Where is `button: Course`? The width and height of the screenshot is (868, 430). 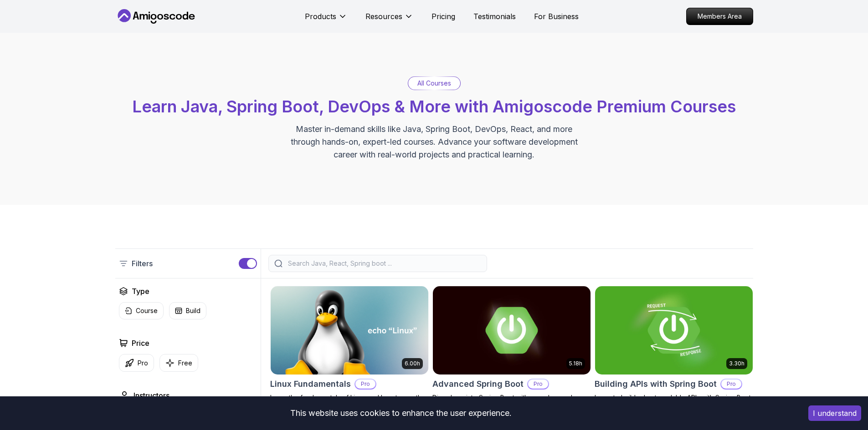
button: Course is located at coordinates (142, 311).